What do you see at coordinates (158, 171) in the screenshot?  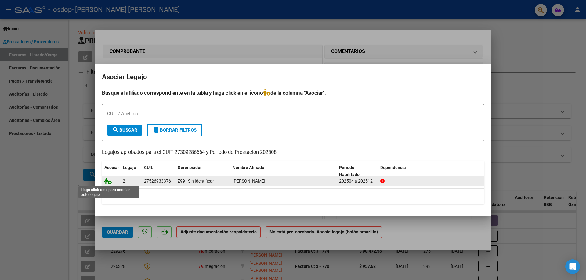 I see `datatable-header-cell: CUIL` at bounding box center [158, 171].